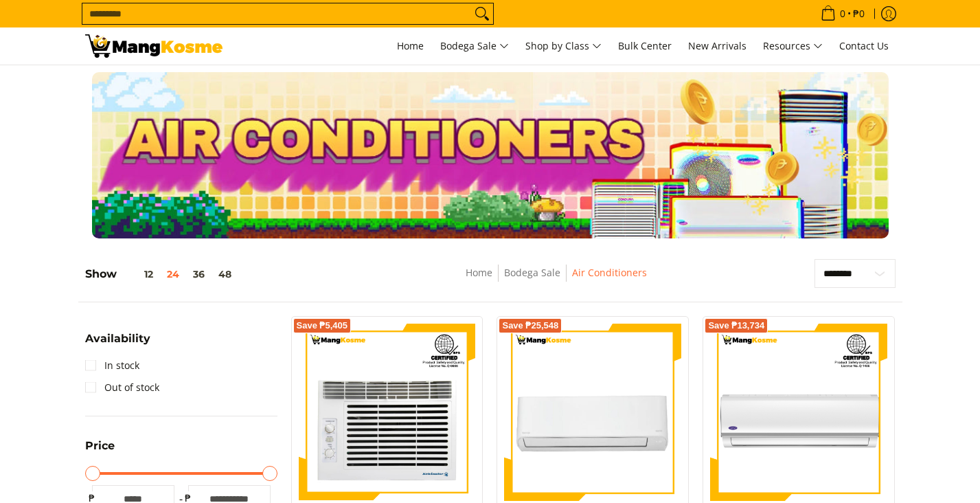 Image resolution: width=980 pixels, height=503 pixels. What do you see at coordinates (112, 366) in the screenshot?
I see `a: In stock` at bounding box center [112, 366].